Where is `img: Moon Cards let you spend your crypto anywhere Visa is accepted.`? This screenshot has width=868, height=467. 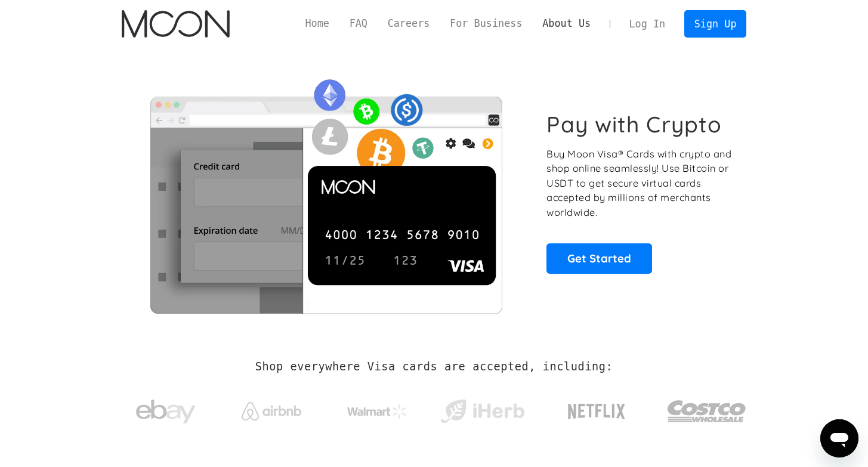 img: Moon Cards let you spend your crypto anywhere Visa is accepted. is located at coordinates (325, 192).